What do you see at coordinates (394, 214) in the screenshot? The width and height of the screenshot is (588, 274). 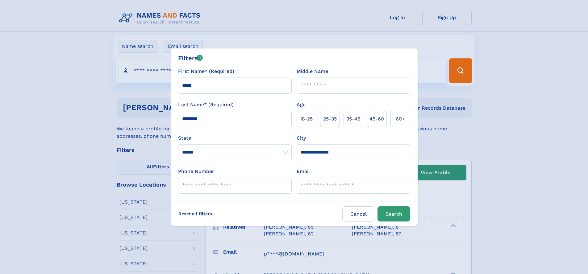 I see `button: Search` at bounding box center [394, 214].